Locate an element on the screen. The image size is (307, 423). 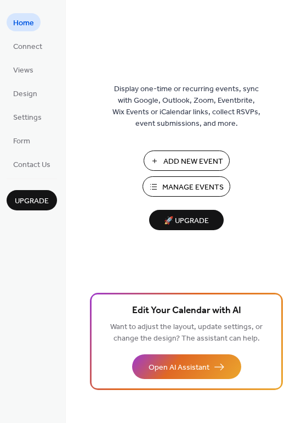
span: Add New Event is located at coordinates (193, 161).